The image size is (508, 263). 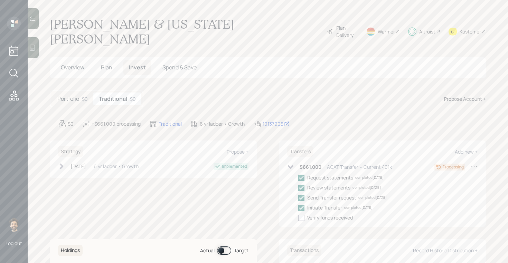 I want to click on div: Verify funds received, so click(x=330, y=218).